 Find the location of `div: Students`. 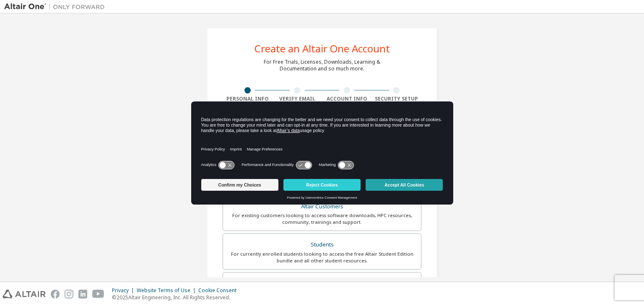

div: Students is located at coordinates (322, 245).